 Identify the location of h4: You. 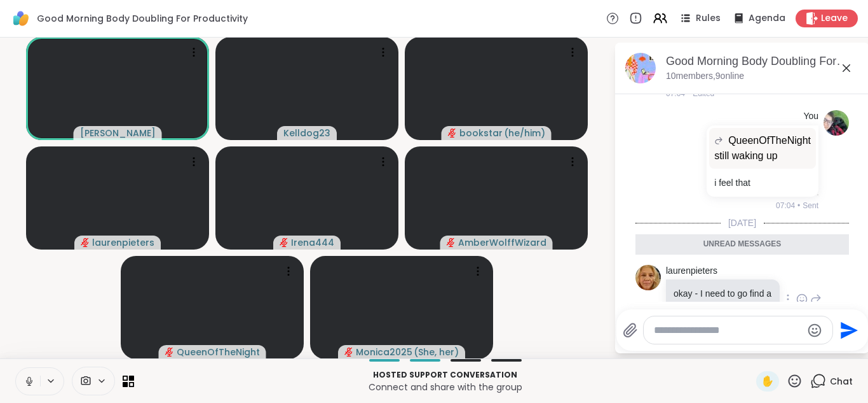
(811, 117).